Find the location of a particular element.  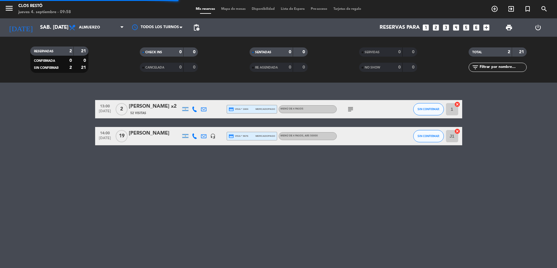

span: RE AGENDADA is located at coordinates (266, 68).